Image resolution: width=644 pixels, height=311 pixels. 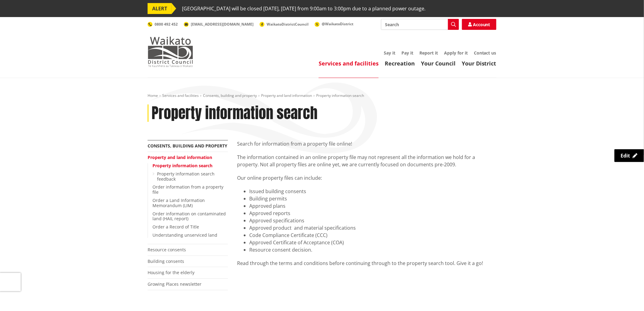 I want to click on a: Order a Record of Title, so click(x=175, y=227).